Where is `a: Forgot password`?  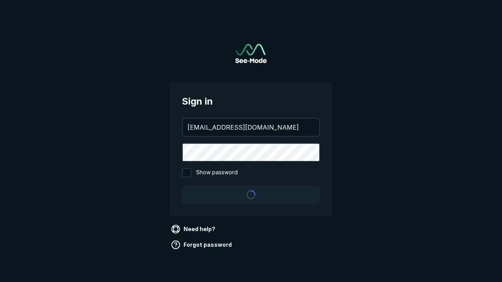 a: Forgot password is located at coordinates (202, 245).